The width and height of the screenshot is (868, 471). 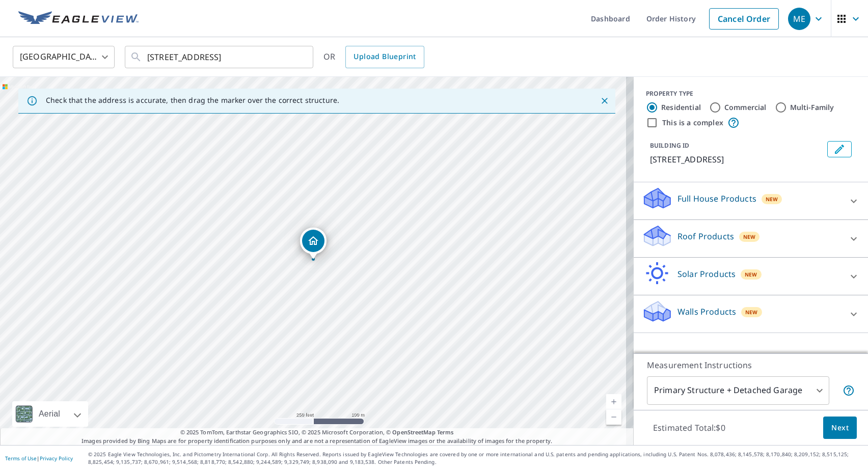 What do you see at coordinates (693, 122) in the screenshot?
I see `label: This is a complex` at bounding box center [693, 122].